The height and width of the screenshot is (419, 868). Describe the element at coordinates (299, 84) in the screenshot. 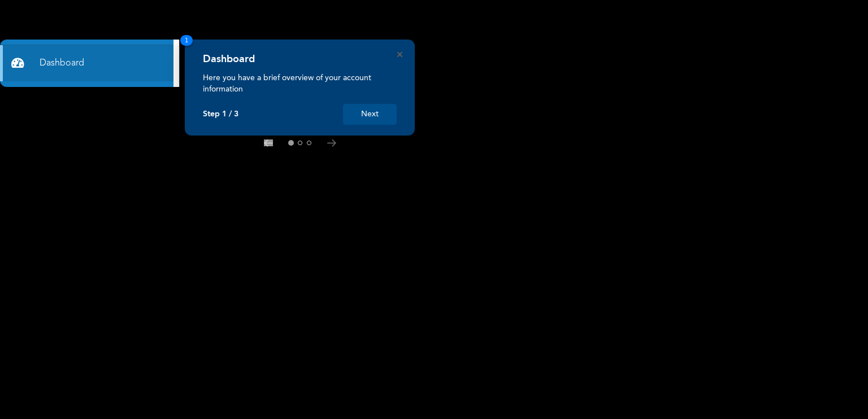

I see `p: Here you have a brief overview of your account information` at that location.